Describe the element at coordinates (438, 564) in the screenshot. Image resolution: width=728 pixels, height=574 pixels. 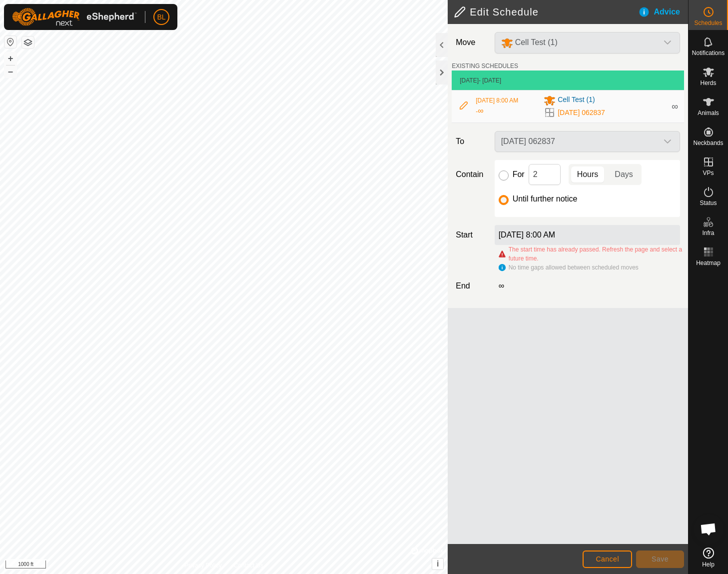
I see `button: i` at that location.